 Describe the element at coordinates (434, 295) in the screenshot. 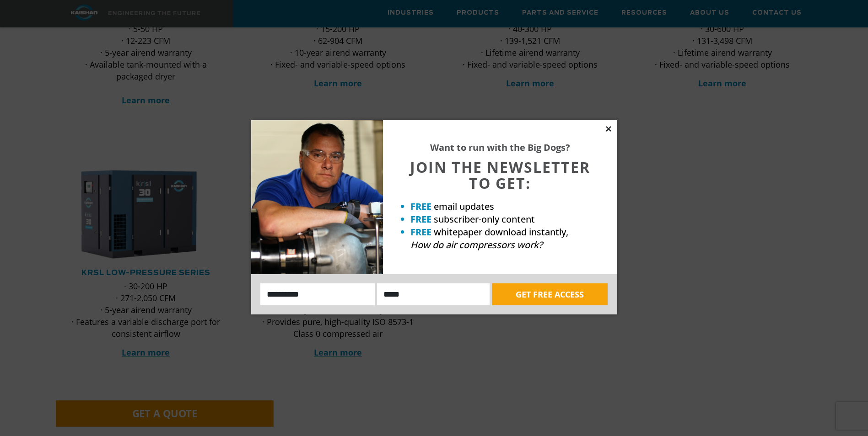

I see `input: Email` at that location.